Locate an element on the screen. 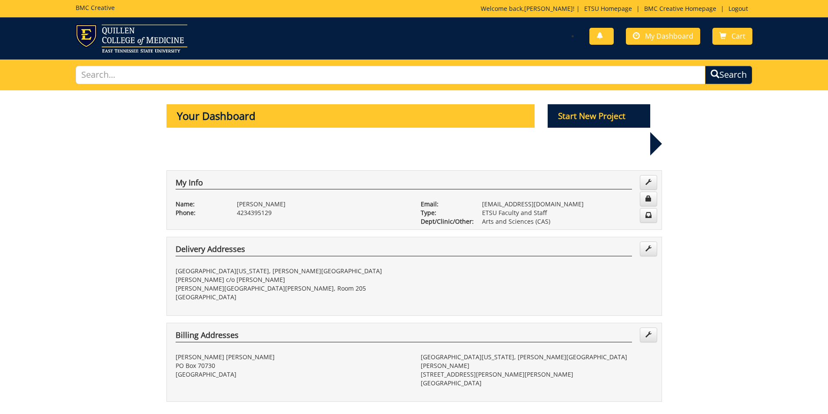 The image size is (828, 414). p: Your Dashboard is located at coordinates (351, 116).